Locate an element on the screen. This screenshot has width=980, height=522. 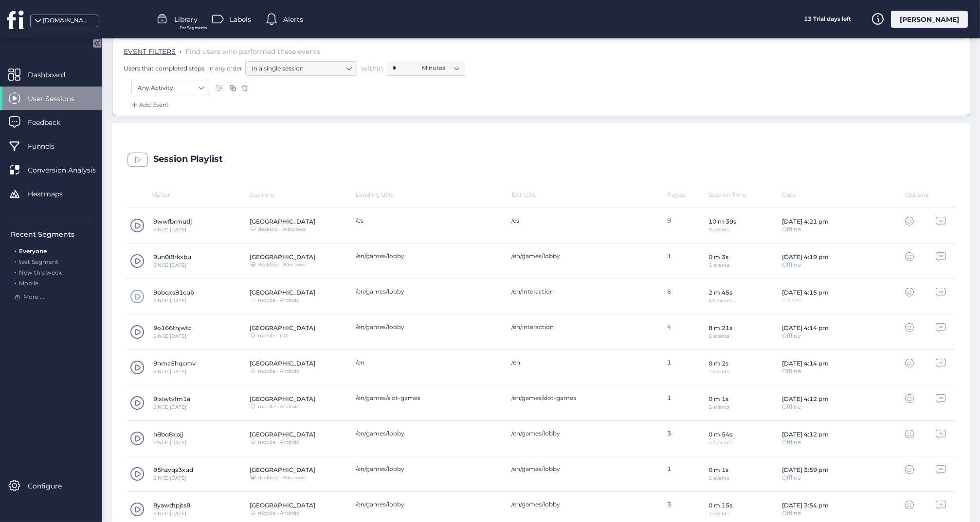
div: 9 events is located at coordinates (722, 230).